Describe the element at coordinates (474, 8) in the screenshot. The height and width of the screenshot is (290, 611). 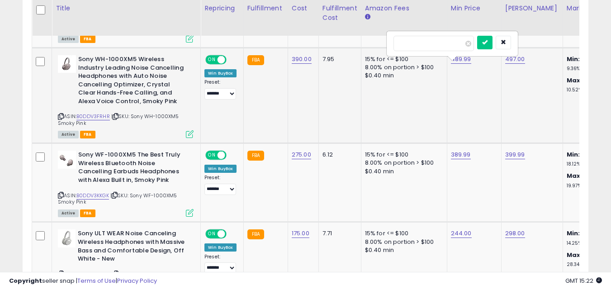
I see `div: Min Price` at that location.